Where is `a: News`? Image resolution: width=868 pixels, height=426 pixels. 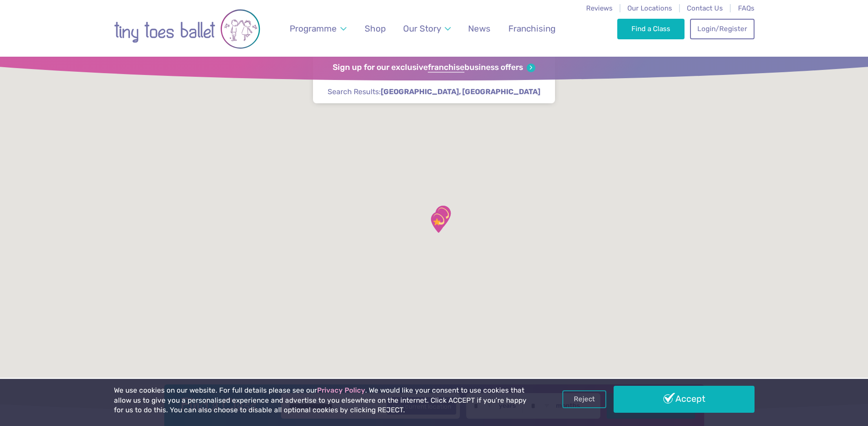
a: News is located at coordinates (479, 29).